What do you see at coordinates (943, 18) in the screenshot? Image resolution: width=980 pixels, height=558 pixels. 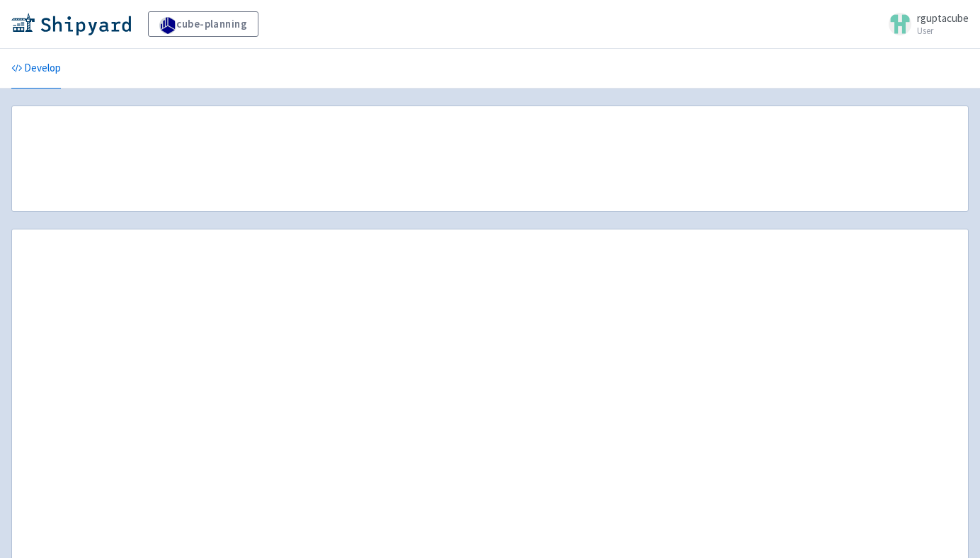 I see `span: rguptacube` at bounding box center [943, 18].